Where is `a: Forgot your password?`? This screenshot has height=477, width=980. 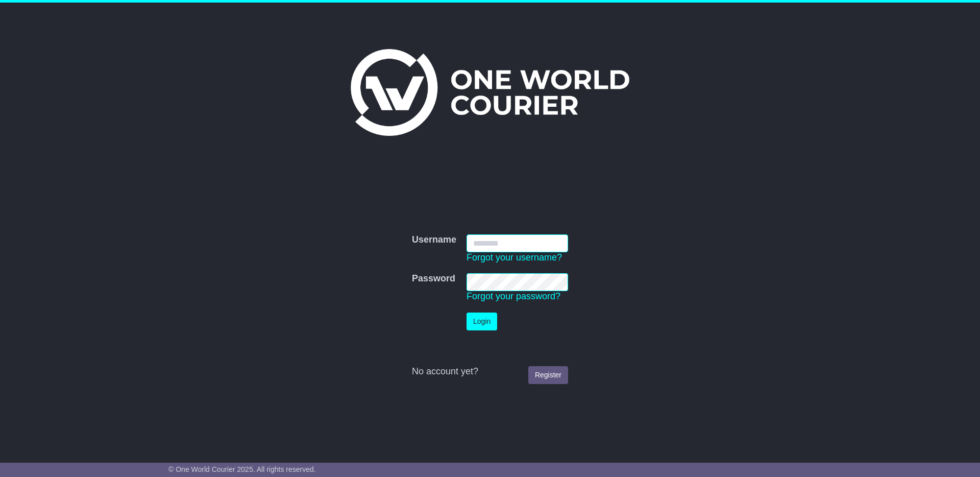 a: Forgot your password? is located at coordinates (514, 296).